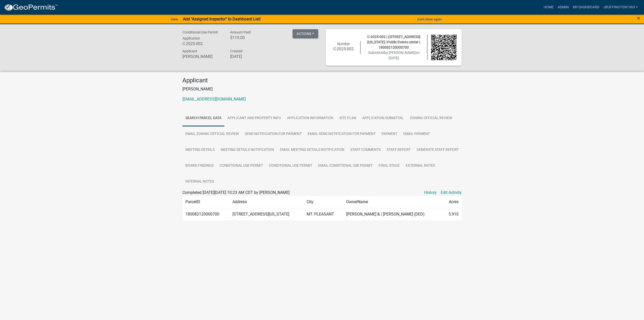  Describe the element at coordinates (431, 193) in the screenshot. I see `a: History` at that location.